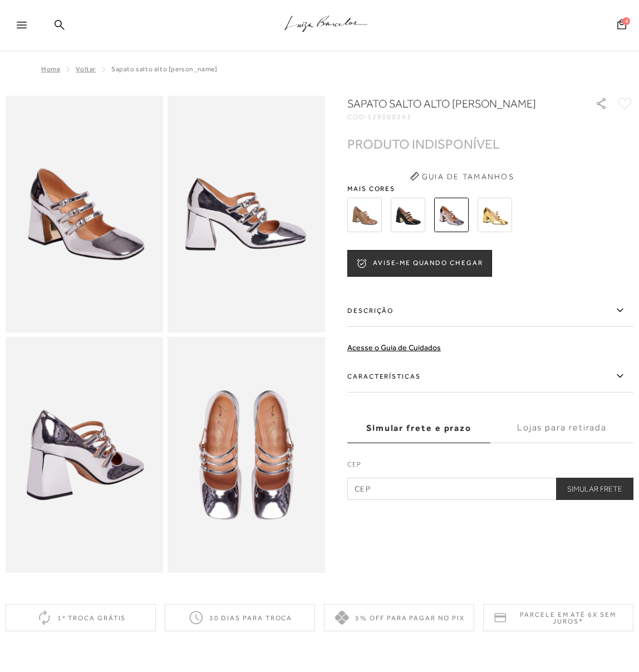 Image resolution: width=639 pixels, height=672 pixels. Describe the element at coordinates (408, 215) in the screenshot. I see `img: SAPATO MARY JANE EM VERNIZ PRETO COM SALTO ALTO BLOCO` at that location.